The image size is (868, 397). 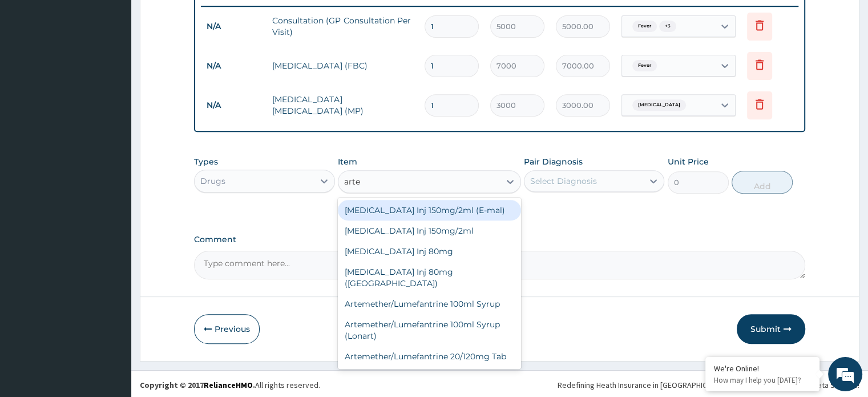 What do you see at coordinates (226, 329) in the screenshot?
I see `button: Previous` at bounding box center [226, 329].